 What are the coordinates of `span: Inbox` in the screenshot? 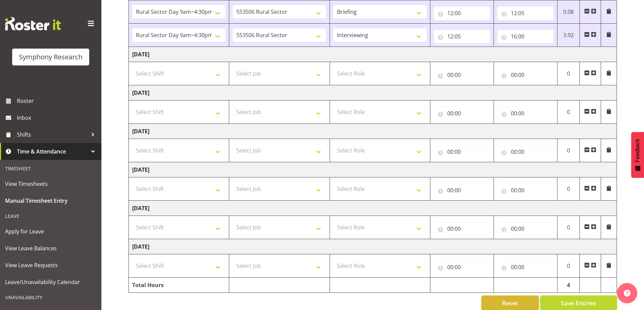 It's located at (58, 118).